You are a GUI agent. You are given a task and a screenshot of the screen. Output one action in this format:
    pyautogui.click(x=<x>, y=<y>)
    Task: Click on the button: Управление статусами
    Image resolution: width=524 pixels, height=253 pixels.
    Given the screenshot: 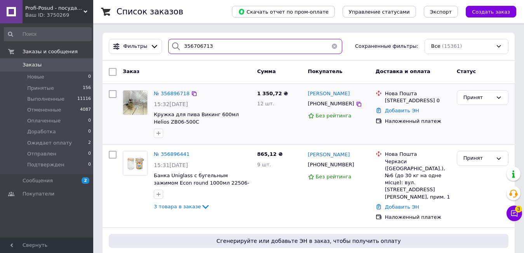 What is the action you would take?
    pyautogui.click(x=379, y=12)
    